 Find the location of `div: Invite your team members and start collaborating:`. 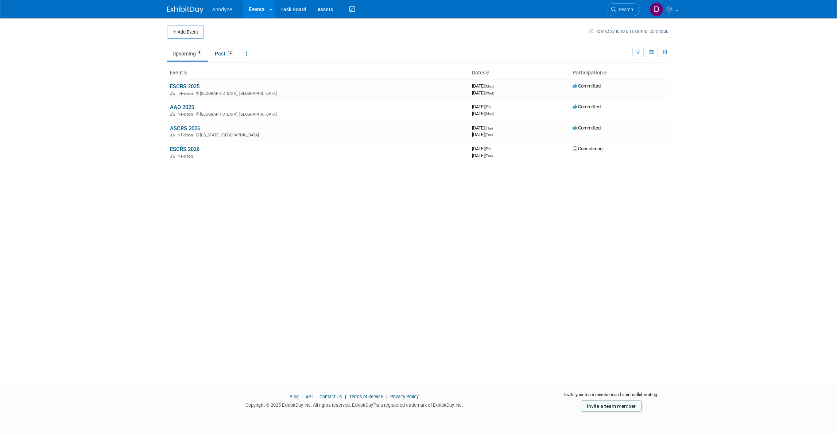

div: Invite your team members and start collaborating: is located at coordinates (612, 397).